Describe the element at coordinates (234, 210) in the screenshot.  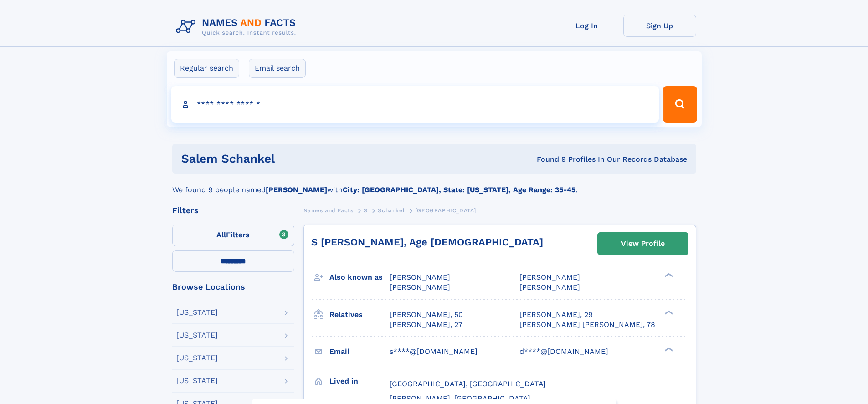
I see `div: Filters` at that location.